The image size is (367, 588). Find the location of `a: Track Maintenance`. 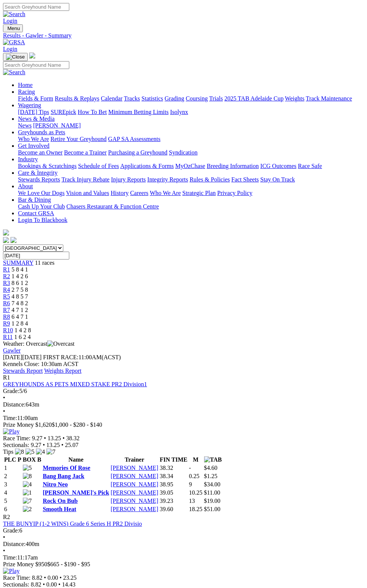

a: Track Maintenance is located at coordinates (329, 98).